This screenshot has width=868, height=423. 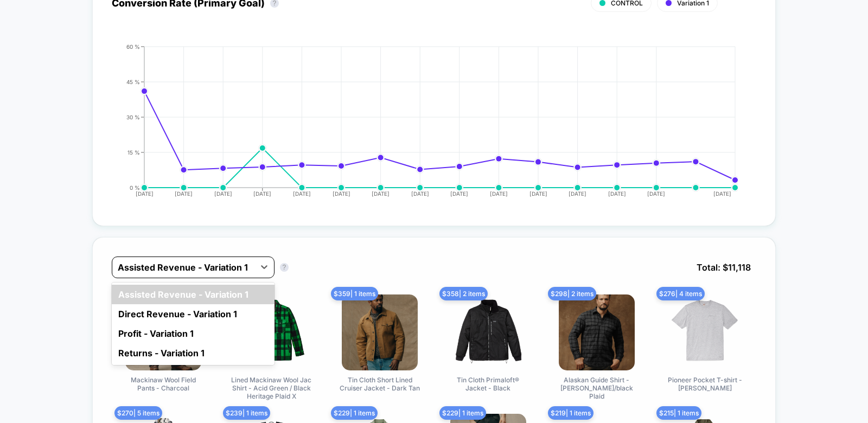 What do you see at coordinates (134, 187) in the screenshot?
I see `tspan: 0 %` at bounding box center [134, 187].